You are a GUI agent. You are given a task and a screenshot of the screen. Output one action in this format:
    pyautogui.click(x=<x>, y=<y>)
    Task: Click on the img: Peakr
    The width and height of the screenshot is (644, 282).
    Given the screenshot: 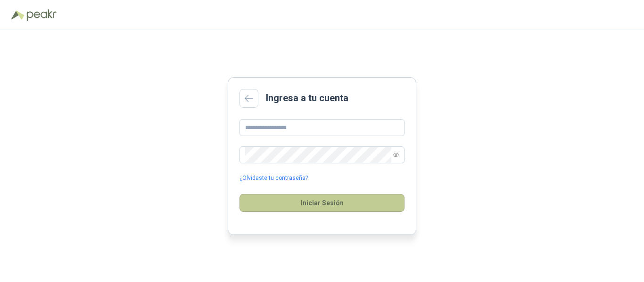 What is the action you would take?
    pyautogui.click(x=42, y=15)
    